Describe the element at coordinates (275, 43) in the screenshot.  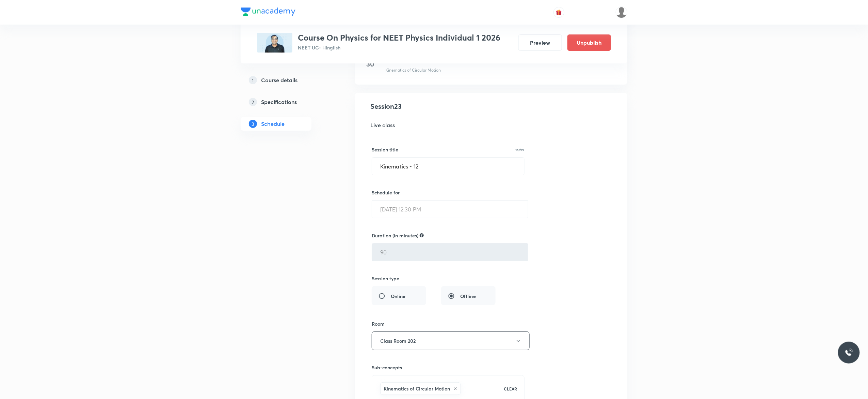
I see `img: 5AD48017-9D3F-4B72-B494-FF0351FFDDCE_plus.png` at that location.